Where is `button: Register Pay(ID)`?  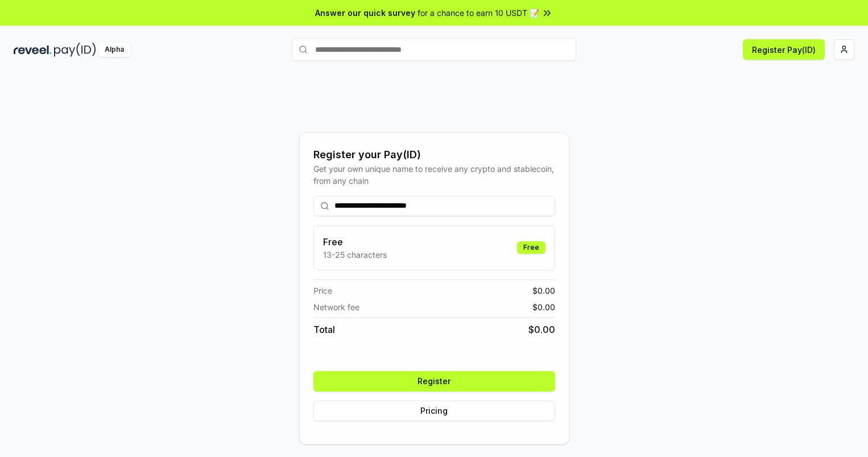
button: Register Pay(ID) is located at coordinates (784, 50).